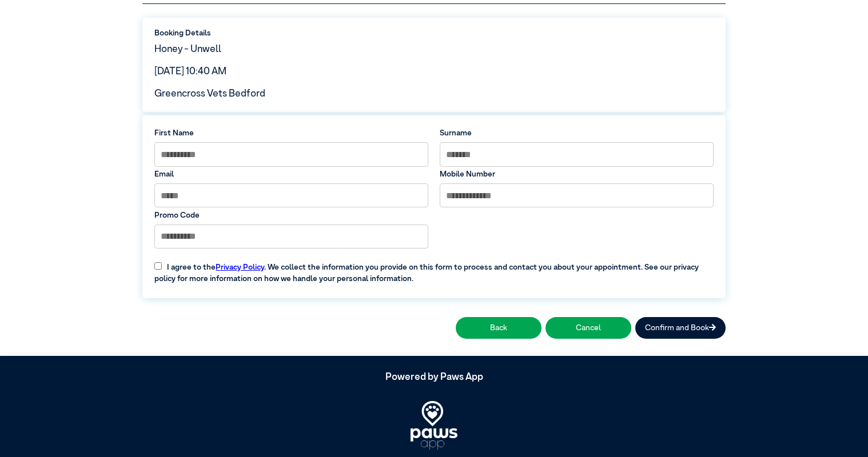 This screenshot has height=457, width=868. Describe the element at coordinates (240, 268) in the screenshot. I see `a: Privacy Policy` at that location.